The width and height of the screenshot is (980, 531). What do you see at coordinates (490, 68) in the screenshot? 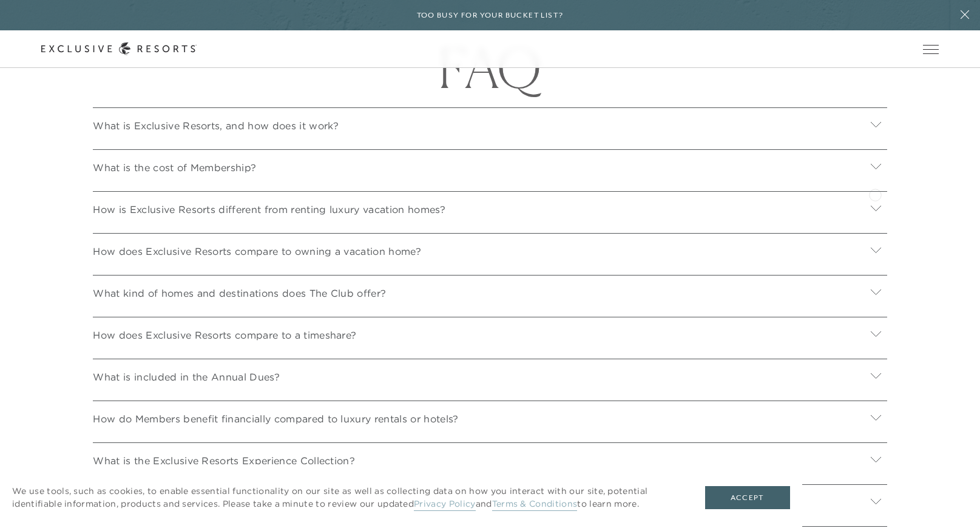
I see `h1: FAQ` at bounding box center [490, 68].